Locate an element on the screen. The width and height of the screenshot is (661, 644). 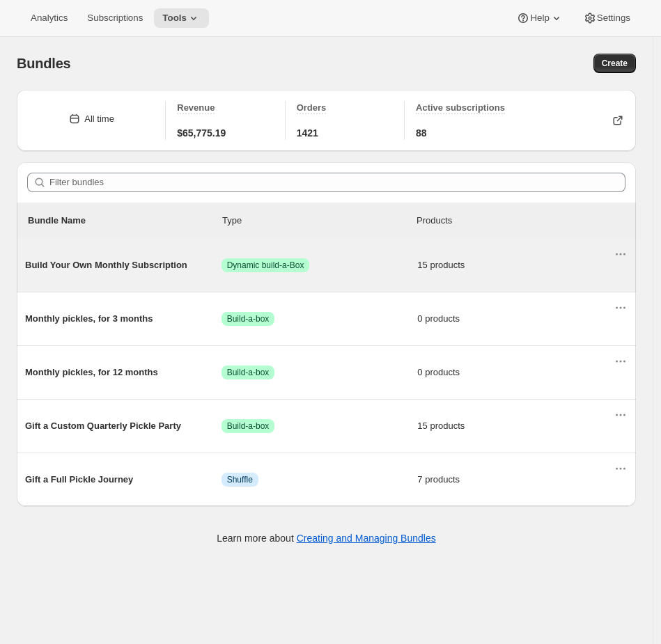
span: Orders is located at coordinates (311, 108).